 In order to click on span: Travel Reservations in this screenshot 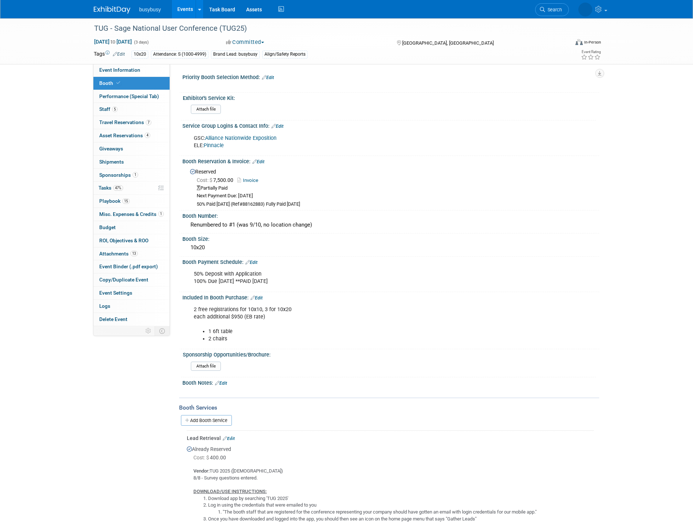, I will do `click(125, 122)`.